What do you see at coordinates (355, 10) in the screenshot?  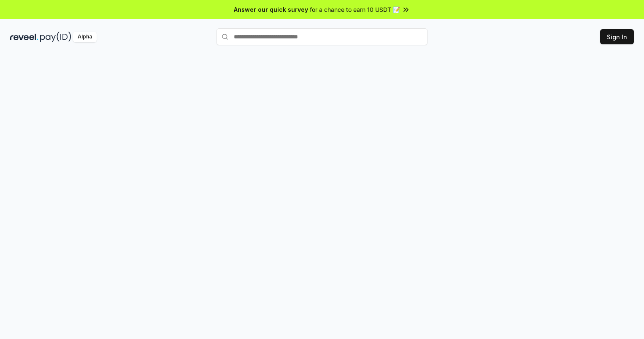 I see `span: for a chance to earn 10 USDT 📝` at bounding box center [355, 10].